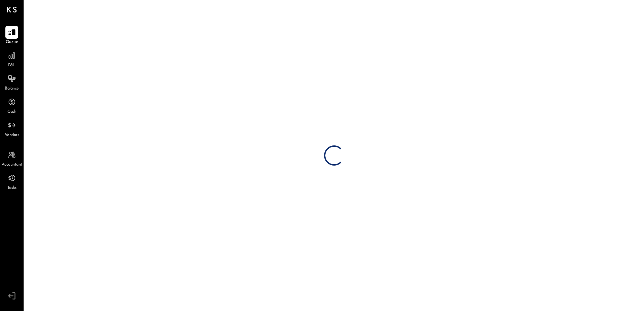 Image resolution: width=644 pixels, height=311 pixels. Describe the element at coordinates (12, 66) in the screenshot. I see `span: P&L` at that location.